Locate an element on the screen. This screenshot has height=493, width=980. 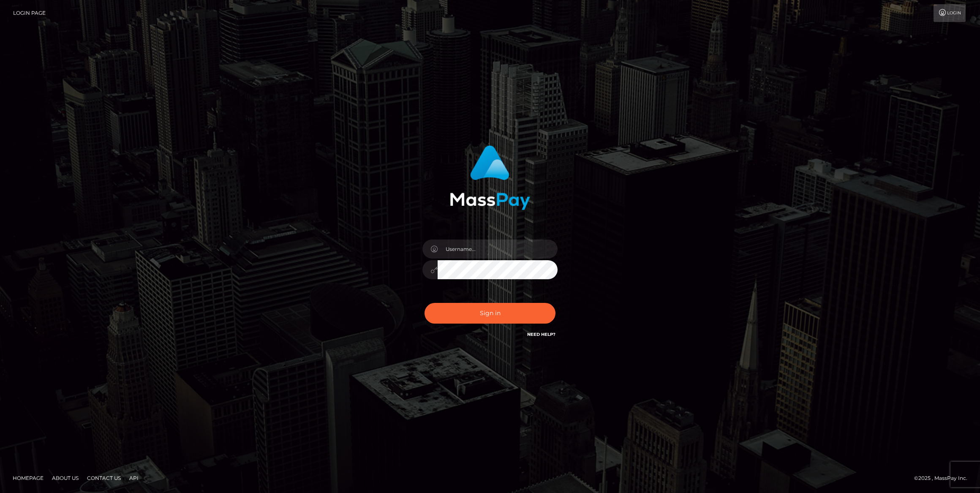
a: Login is located at coordinates (950, 13).